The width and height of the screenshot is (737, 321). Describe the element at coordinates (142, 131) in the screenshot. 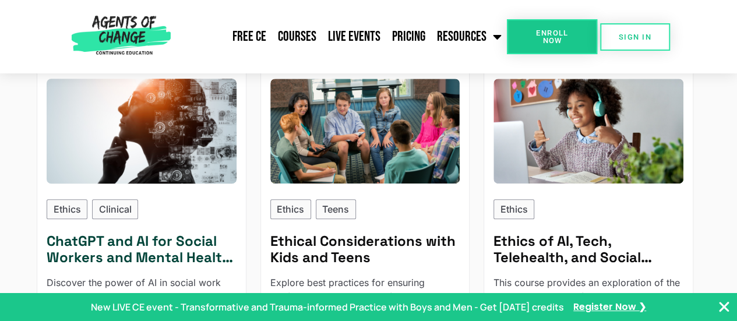

I see `img: ChatGPT and AI for Social Workers and Mental Health Professionals (3 General CE Credit)` at that location.